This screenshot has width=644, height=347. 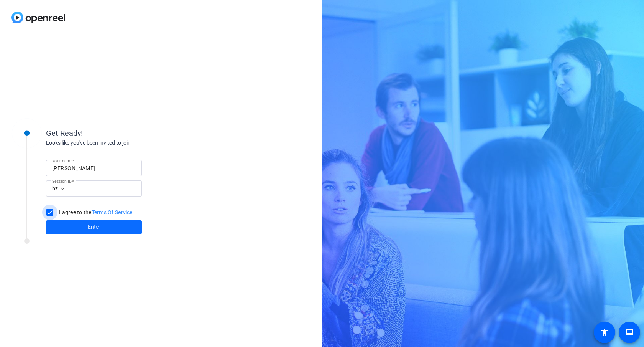 I want to click on div: Looks like you've been invited to join, so click(x=122, y=143).